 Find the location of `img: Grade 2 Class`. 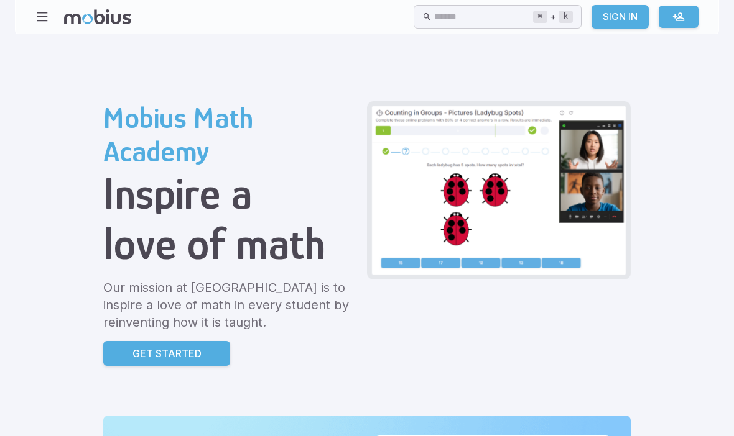

img: Grade 2 Class is located at coordinates (499, 190).